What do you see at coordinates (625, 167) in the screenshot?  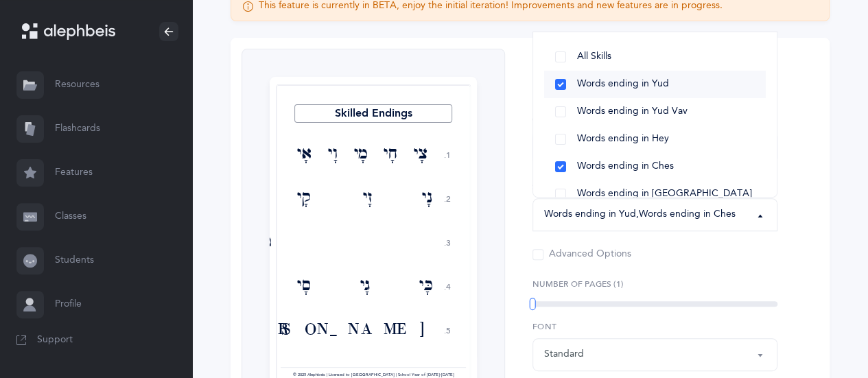 I see `span: Words ending in Ches` at bounding box center [625, 167].